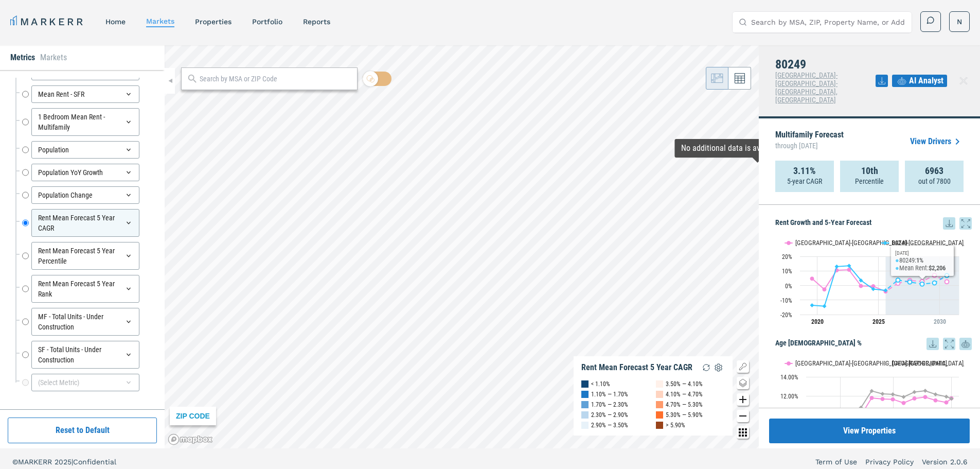 This screenshot has height=469, width=980. I want to click on div: 1.70% — 2.30%, so click(610, 405).